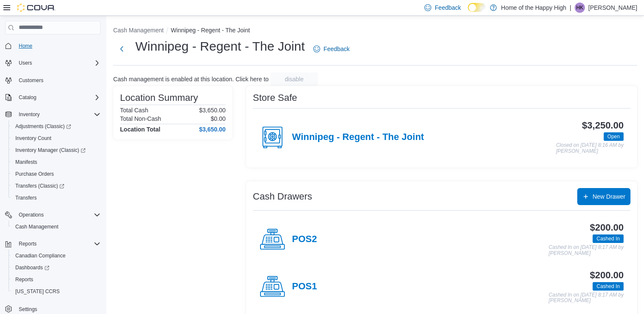 The image size is (644, 314). Describe the element at coordinates (32, 268) in the screenshot. I see `span: Dashboards` at that location.